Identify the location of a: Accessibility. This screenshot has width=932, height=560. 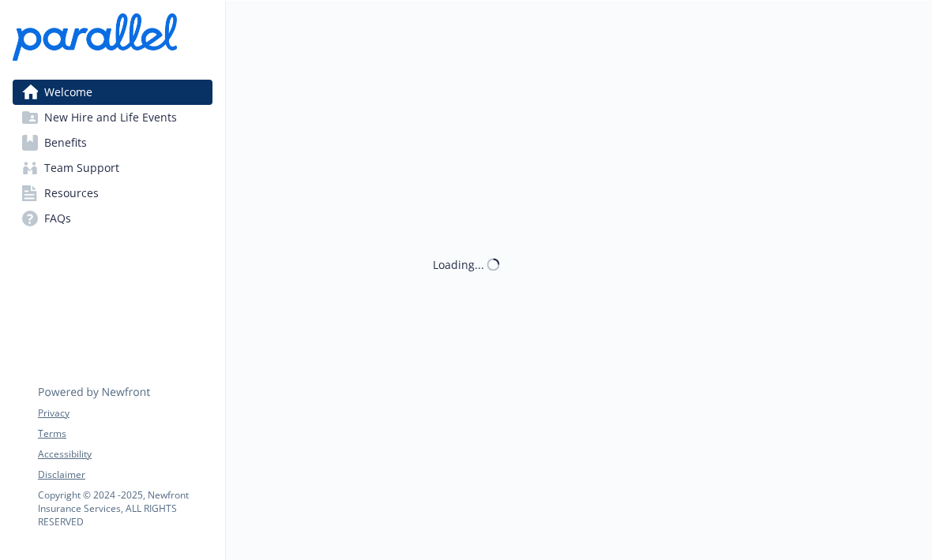
(125, 454).